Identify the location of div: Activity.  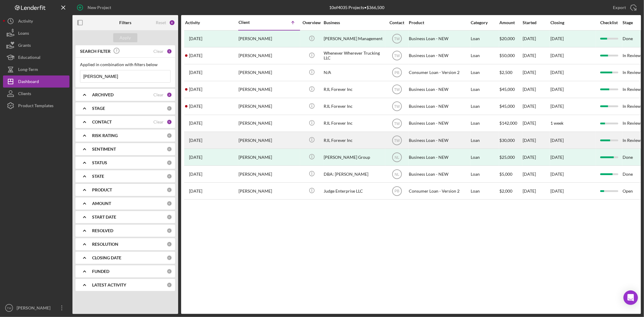
(211, 23).